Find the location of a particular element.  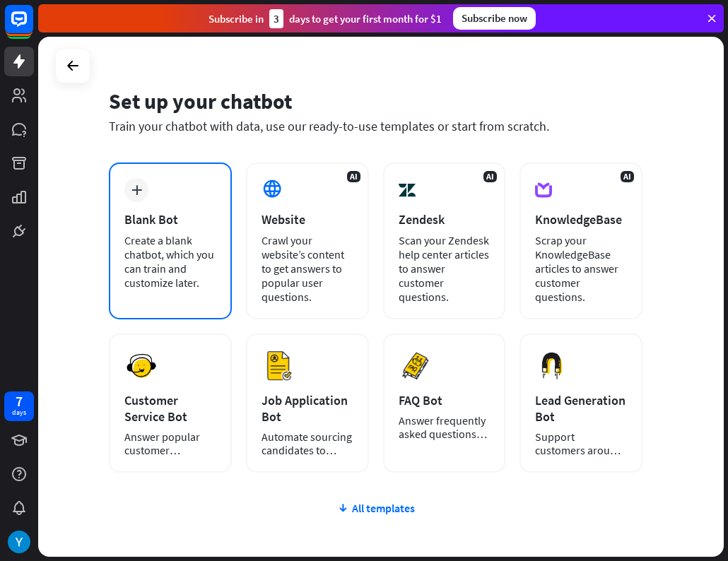

div: Website is located at coordinates (307, 219).